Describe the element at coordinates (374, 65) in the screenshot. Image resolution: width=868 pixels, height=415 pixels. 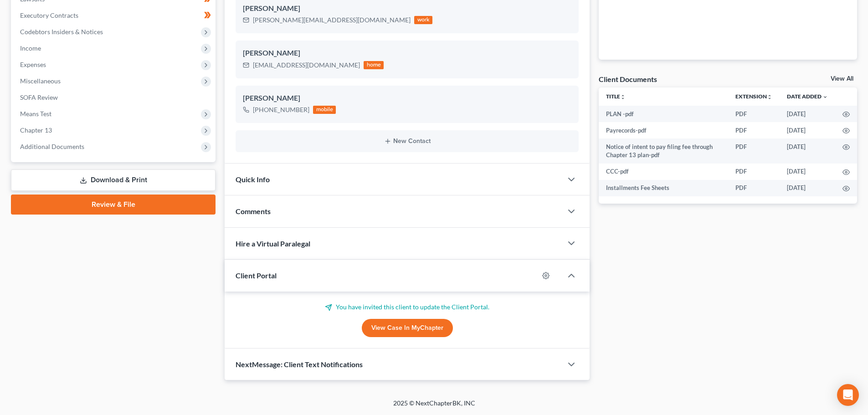
I see `div: home` at that location.